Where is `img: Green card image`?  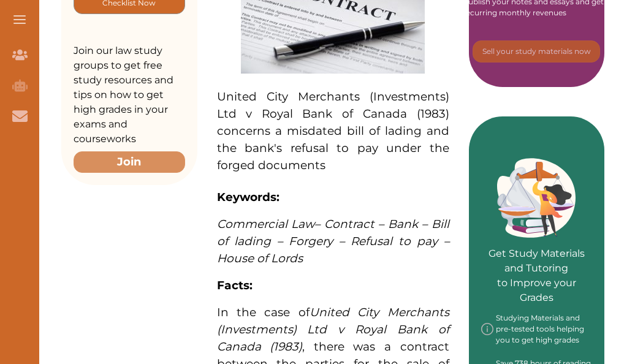
img: Green card image is located at coordinates (536, 198).